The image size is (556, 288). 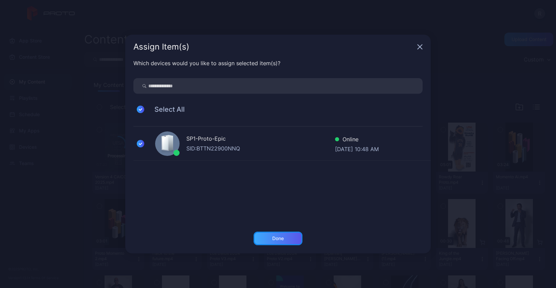 I want to click on button: Done, so click(x=278, y=238).